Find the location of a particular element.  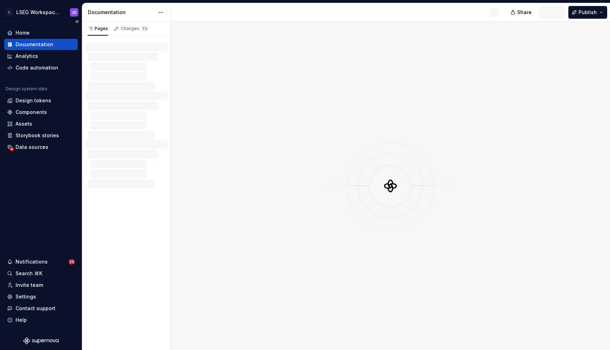

div: Pages is located at coordinates (98, 29).